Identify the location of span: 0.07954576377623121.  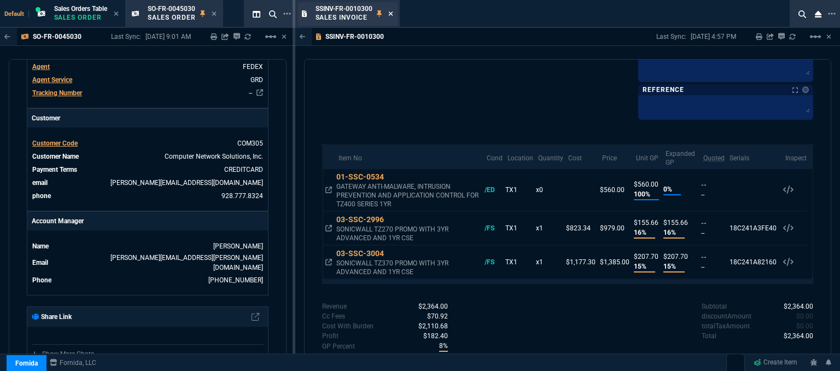
(444, 346).